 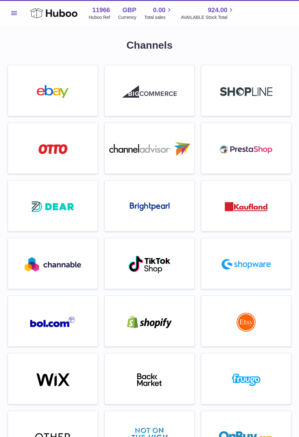 What do you see at coordinates (158, 13) in the screenshot?
I see `a: 0.00 Total sales` at bounding box center [158, 13].